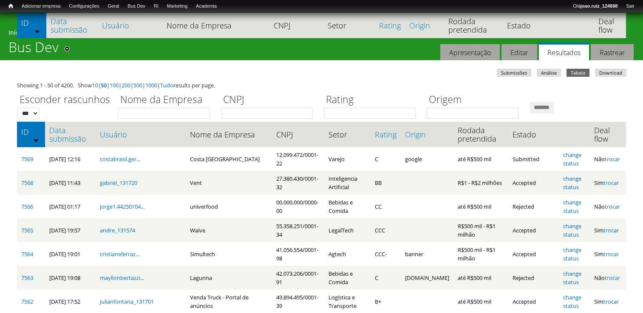 This screenshot has height=313, width=643. What do you see at coordinates (95, 85) in the screenshot?
I see `a: 10` at bounding box center [95, 85].